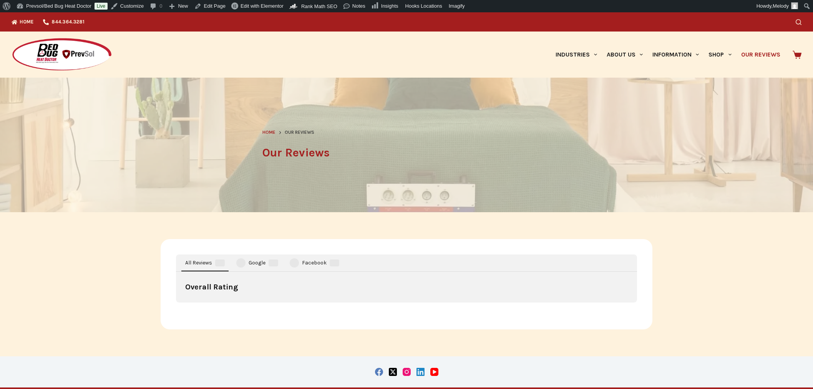 The height and width of the screenshot is (389, 813). I want to click on a: Information, so click(676, 55).